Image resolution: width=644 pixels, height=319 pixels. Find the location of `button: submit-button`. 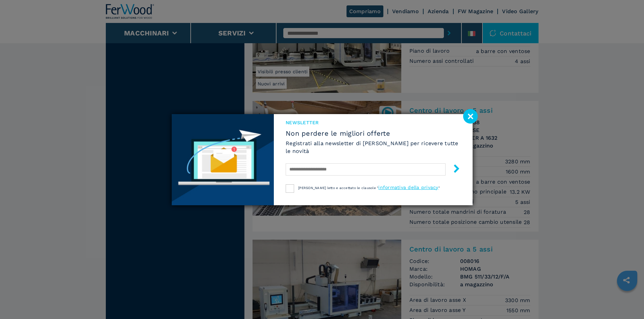

button: submit-button is located at coordinates (453, 170).